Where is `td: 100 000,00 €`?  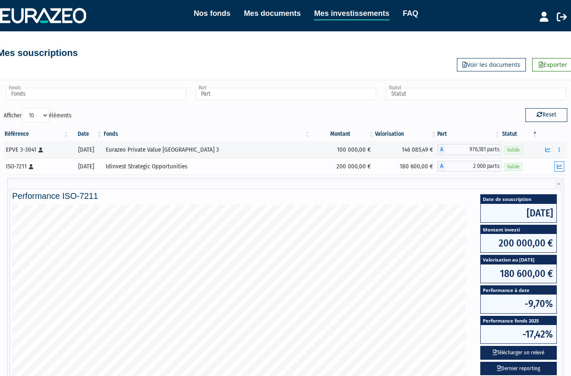 td: 100 000,00 € is located at coordinates (343, 150).